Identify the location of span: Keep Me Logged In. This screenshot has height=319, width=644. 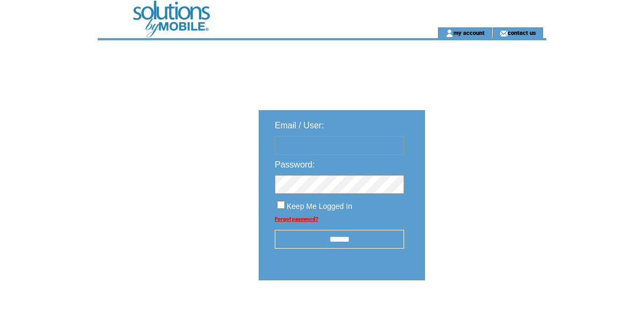
(319, 206).